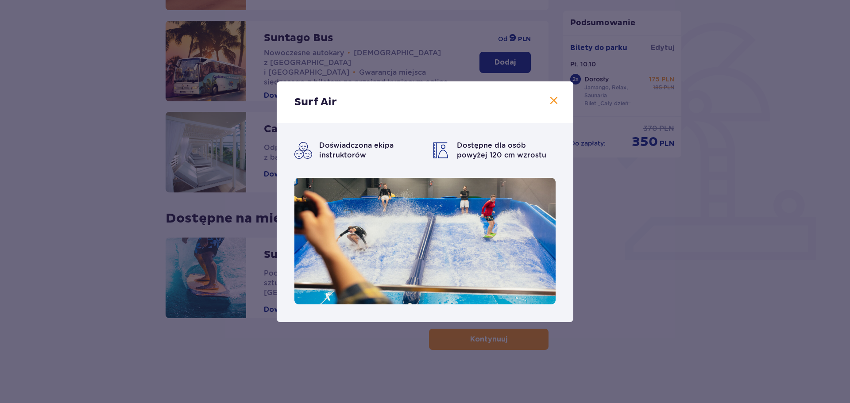  Describe the element at coordinates (356, 150) in the screenshot. I see `span: Doświadczona ekipa instruktorów` at that location.